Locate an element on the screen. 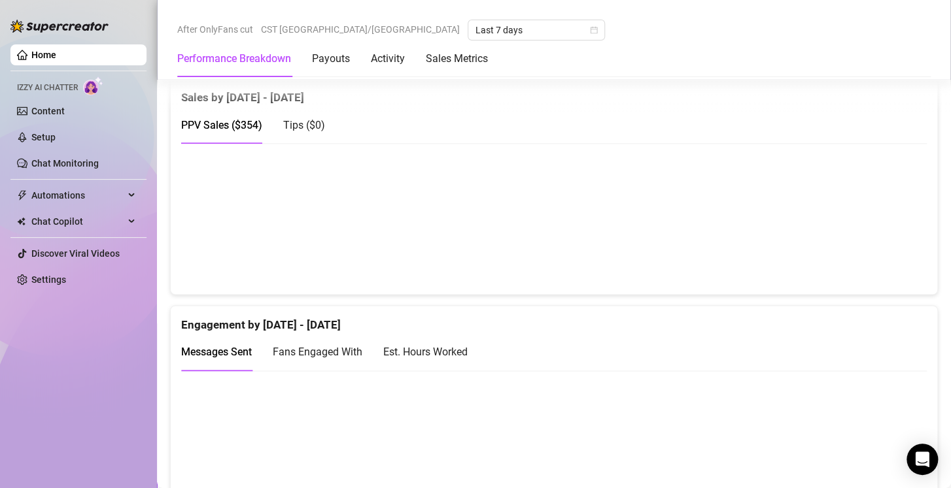 This screenshot has width=951, height=488. div: Performance Breakdown is located at coordinates (234, 59).